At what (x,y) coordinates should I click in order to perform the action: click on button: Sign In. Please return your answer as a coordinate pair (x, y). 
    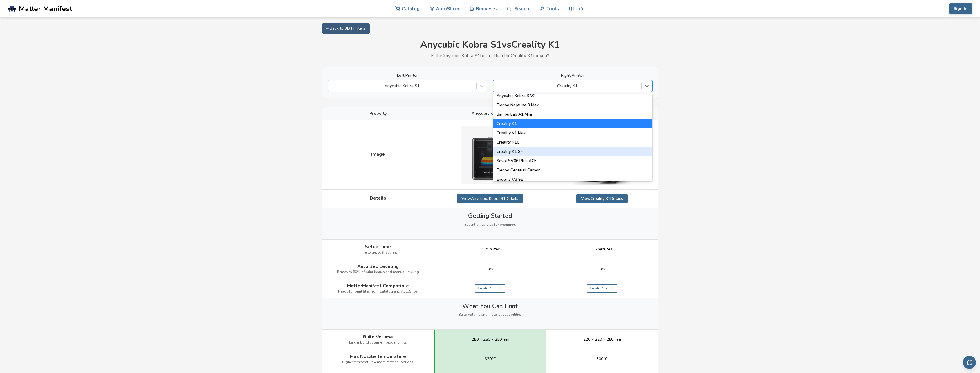
    Looking at the image, I should click on (961, 9).